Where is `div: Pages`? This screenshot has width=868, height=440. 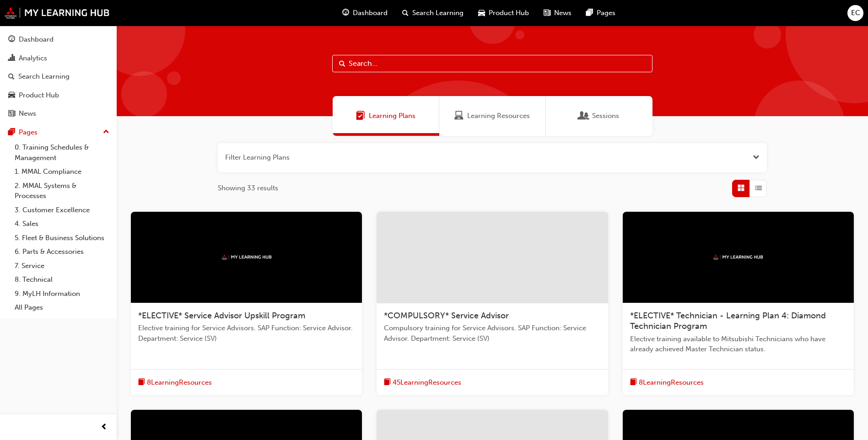 div: Pages is located at coordinates (28, 132).